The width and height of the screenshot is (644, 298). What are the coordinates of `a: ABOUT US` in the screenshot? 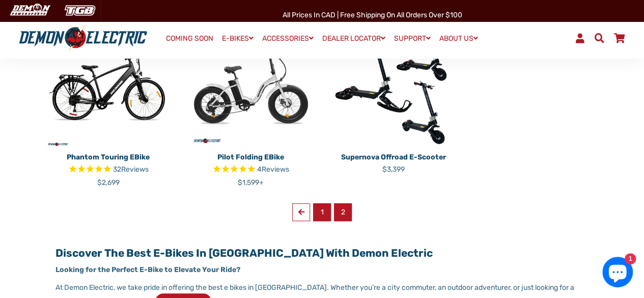 It's located at (459, 38).